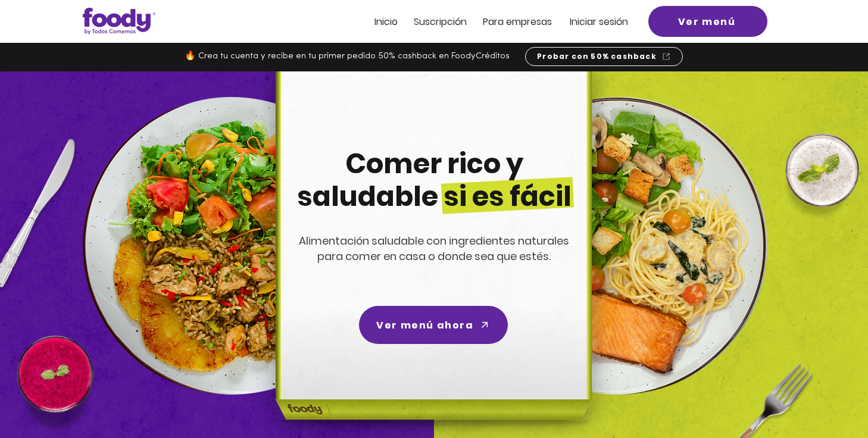 This screenshot has height=438, width=868. I want to click on span: Pa, so click(488, 22).